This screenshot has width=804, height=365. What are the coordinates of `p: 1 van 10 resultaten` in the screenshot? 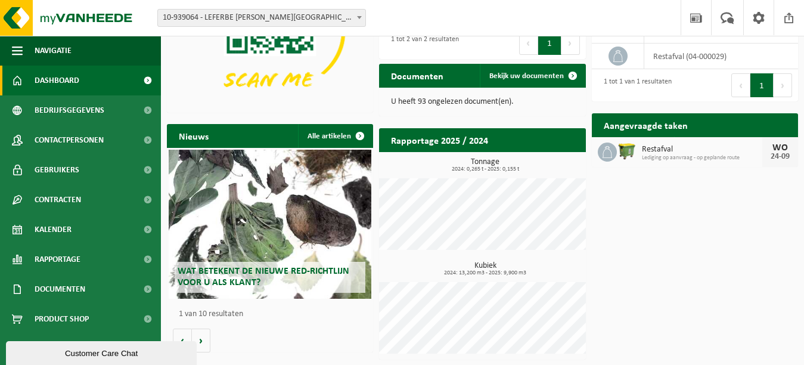 It's located at (273, 314).